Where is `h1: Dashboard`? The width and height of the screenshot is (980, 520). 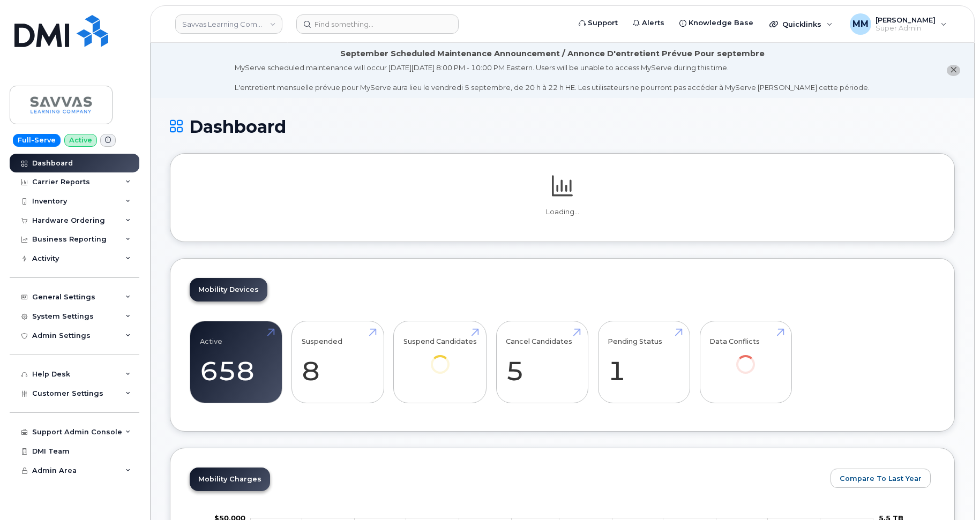 h1: Dashboard is located at coordinates (562, 126).